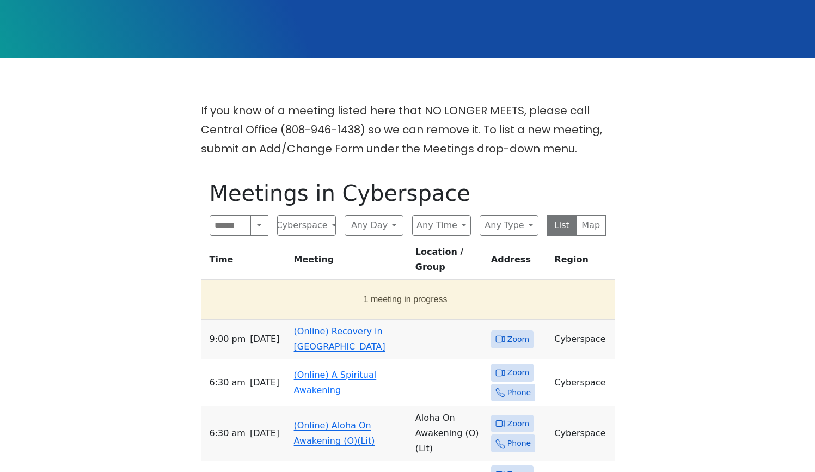  Describe the element at coordinates (408, 130) in the screenshot. I see `p: If you know of a meeting listed here that NO LONGER MEETS, please call Central Office (808-946-14...` at that location.